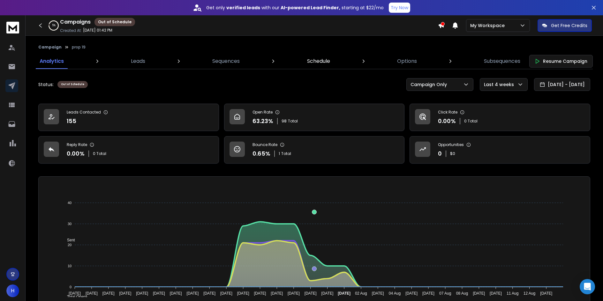 The image size is (603, 301). What do you see at coordinates (71, 31) in the screenshot?
I see `p: Created At:` at bounding box center [71, 31].